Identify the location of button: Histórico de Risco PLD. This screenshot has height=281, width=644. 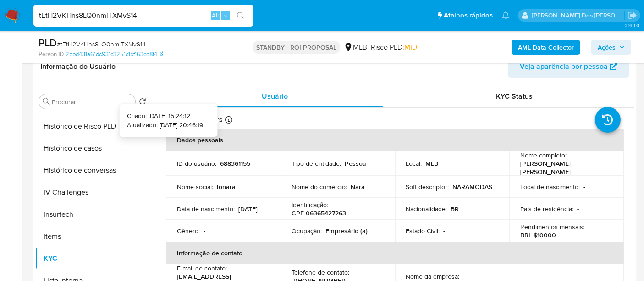
(93, 126).